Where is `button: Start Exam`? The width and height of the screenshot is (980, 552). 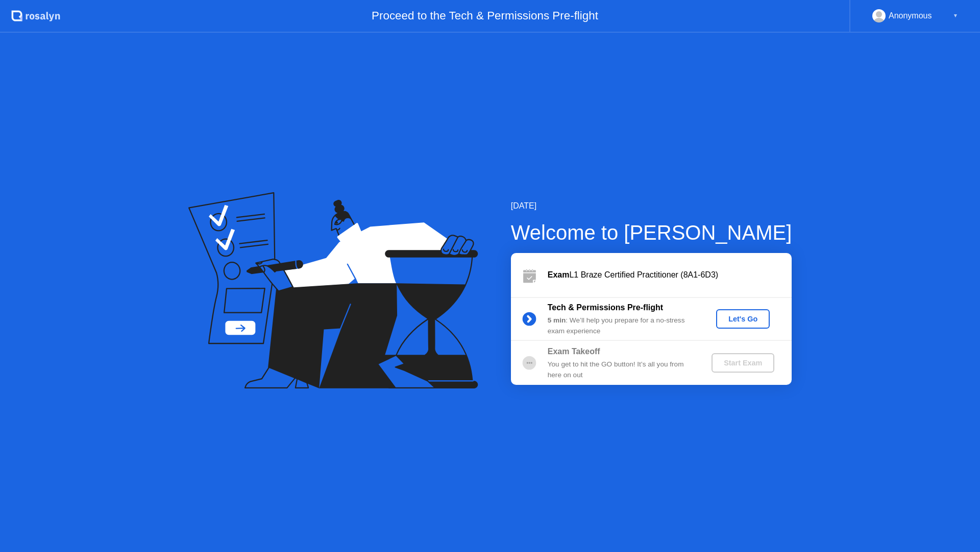 button: Start Exam is located at coordinates (743, 362).